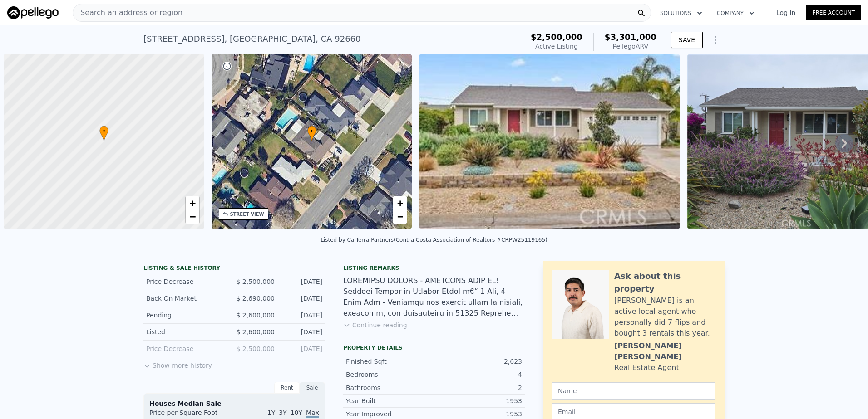 Image resolution: width=868 pixels, height=419 pixels. What do you see at coordinates (434, 240) in the screenshot?
I see `div: Listed by CalTerra Partners (Contra Costa Association of Realtors #CRPW25119165)` at bounding box center [434, 240].